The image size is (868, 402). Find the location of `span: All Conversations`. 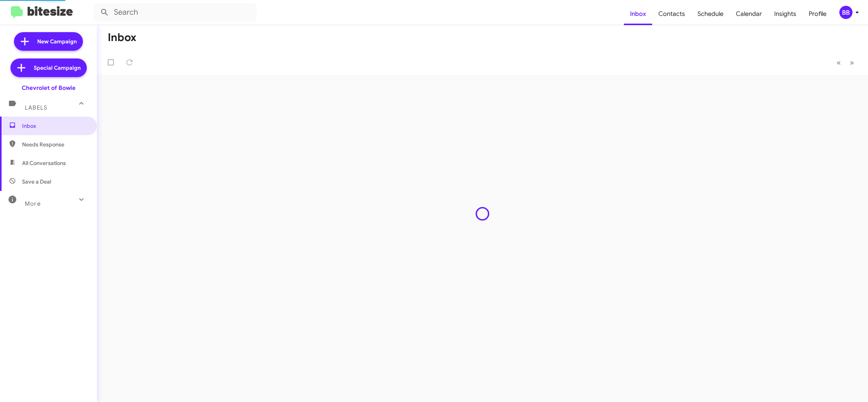

span: All Conversations is located at coordinates (44, 164).